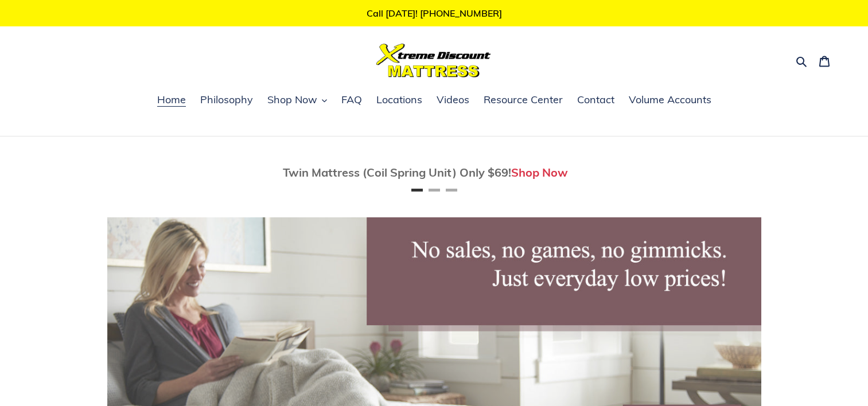 This screenshot has height=406, width=868. What do you see at coordinates (171, 101) in the screenshot?
I see `a: Home` at bounding box center [171, 101].